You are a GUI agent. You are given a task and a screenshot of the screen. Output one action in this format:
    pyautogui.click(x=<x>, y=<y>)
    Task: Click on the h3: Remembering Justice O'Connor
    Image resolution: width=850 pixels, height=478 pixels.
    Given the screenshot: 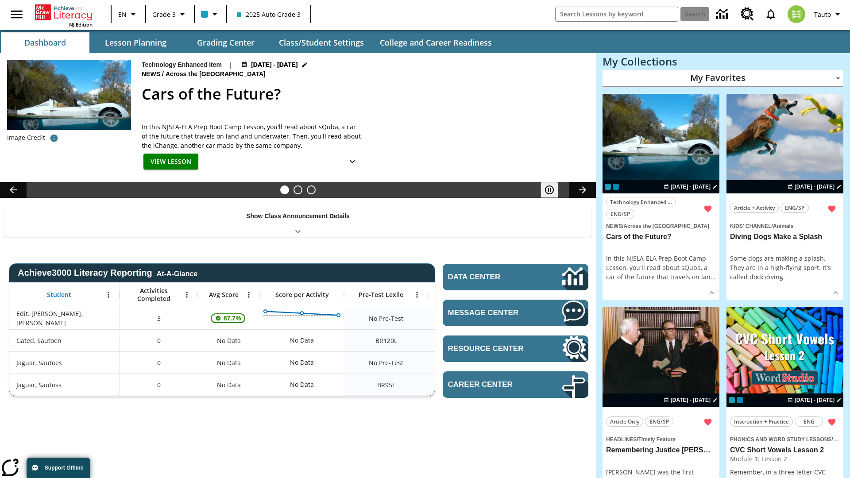 What is the action you would take?
    pyautogui.click(x=661, y=450)
    